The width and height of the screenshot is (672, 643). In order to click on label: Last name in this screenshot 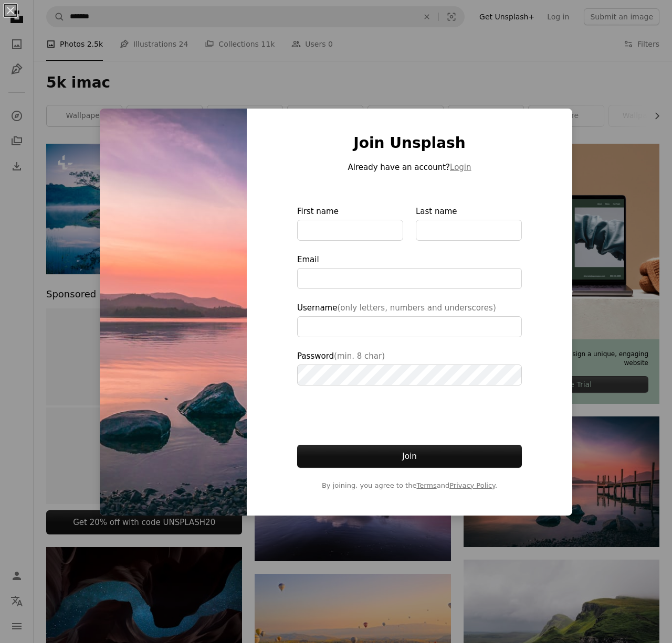, I will do `click(469, 223)`.